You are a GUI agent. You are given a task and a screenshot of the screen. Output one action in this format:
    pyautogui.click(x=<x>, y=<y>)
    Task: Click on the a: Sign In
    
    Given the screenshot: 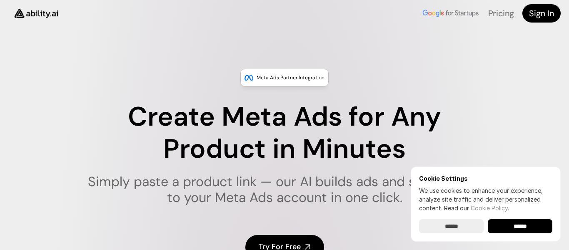 What is the action you would take?
    pyautogui.click(x=542, y=13)
    